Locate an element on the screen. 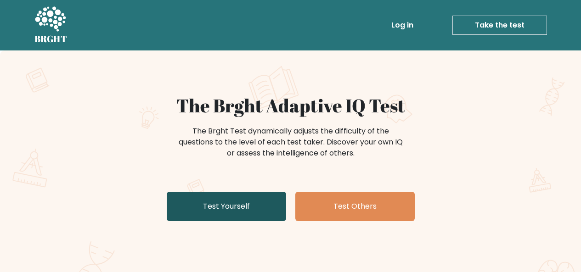  a: Test Yourself is located at coordinates (227, 207).